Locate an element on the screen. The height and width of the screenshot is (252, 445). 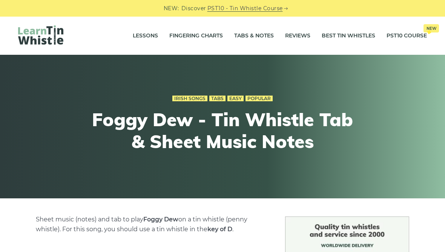
a: Popular is located at coordinates (259, 98).